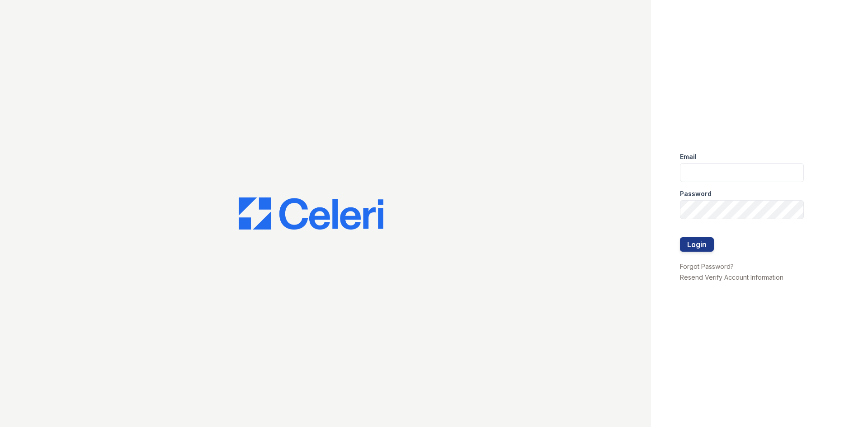 Image resolution: width=868 pixels, height=427 pixels. What do you see at coordinates (697, 244) in the screenshot?
I see `button: Login` at bounding box center [697, 244].